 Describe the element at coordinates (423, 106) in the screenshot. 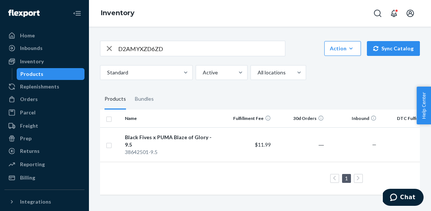

I see `span: Help Center` at that location.